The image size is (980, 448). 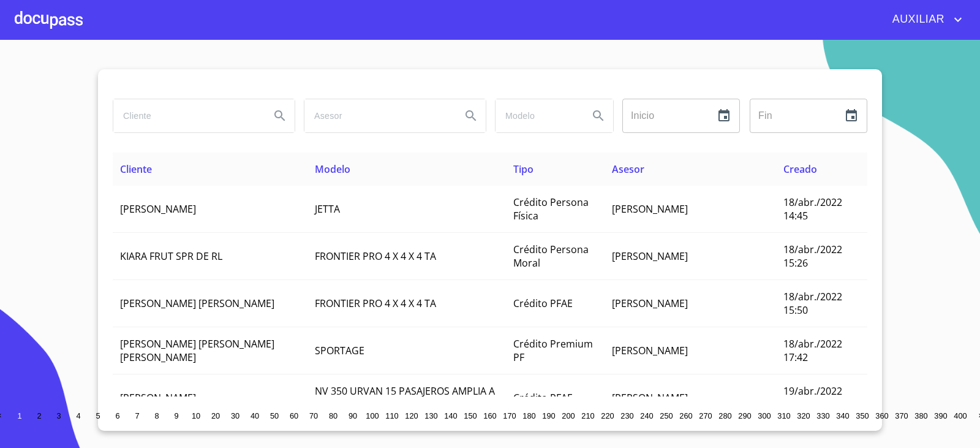 What do you see at coordinates (235, 416) in the screenshot?
I see `span: 30` at bounding box center [235, 416].